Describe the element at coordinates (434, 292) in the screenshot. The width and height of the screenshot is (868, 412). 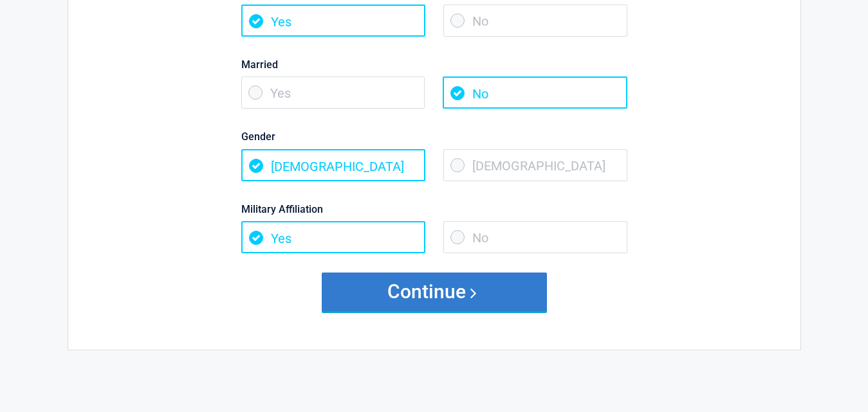
I see `button: Continue` at that location.